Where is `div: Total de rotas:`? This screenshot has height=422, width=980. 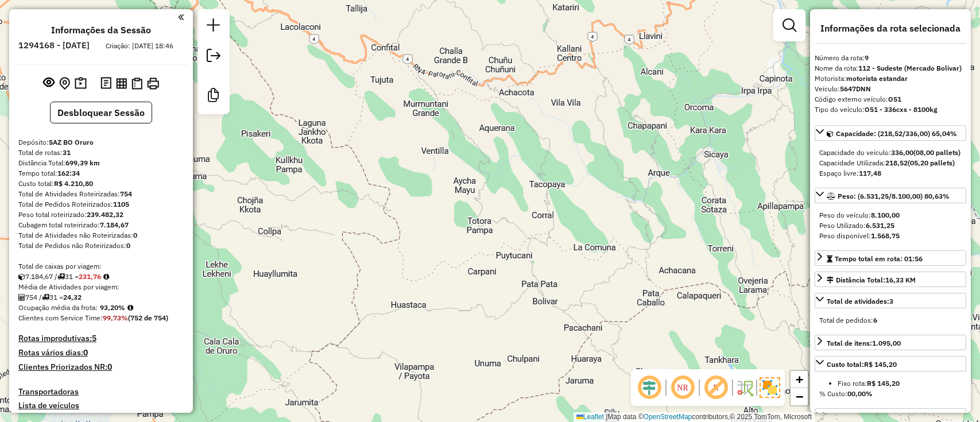 div: Total de rotas: is located at coordinates (101, 153).